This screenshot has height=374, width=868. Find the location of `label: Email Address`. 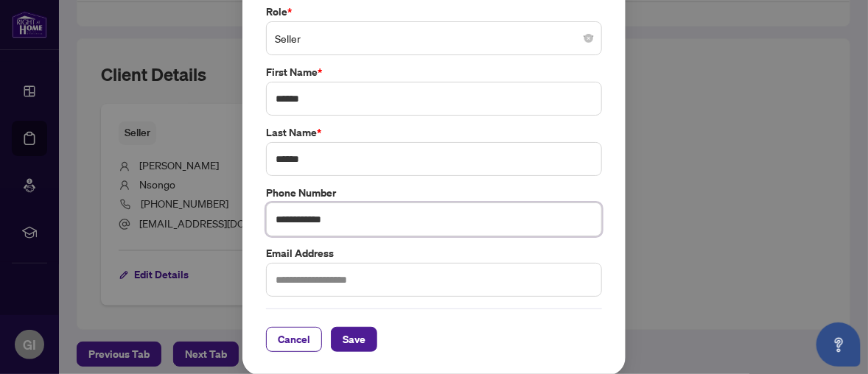

label: Email Address is located at coordinates (434, 253).